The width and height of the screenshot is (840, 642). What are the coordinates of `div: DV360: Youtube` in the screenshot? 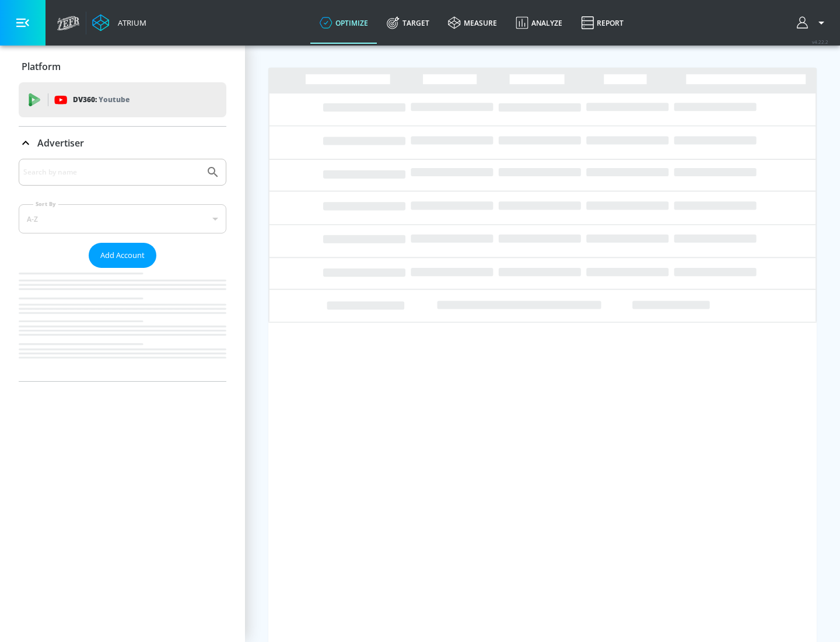 It's located at (123, 100).